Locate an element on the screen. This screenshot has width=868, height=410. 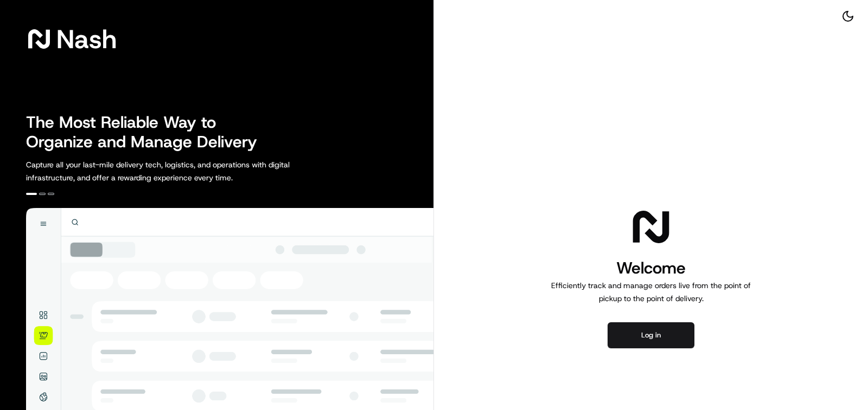
p: Capture all your last-mile delivery tech, logistics, and operations with digital infrastructure, ... is located at coordinates (182, 172).